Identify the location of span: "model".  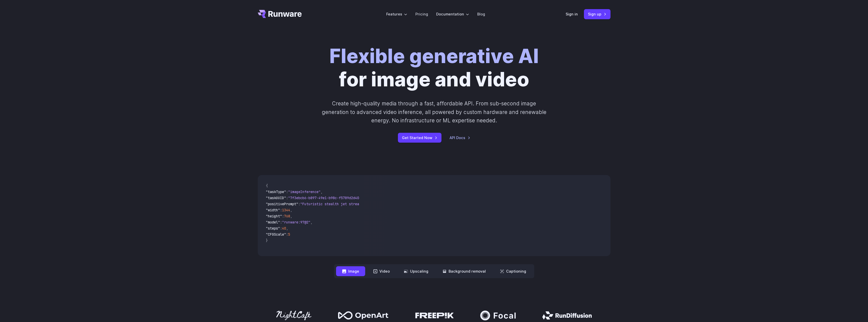
(273, 222).